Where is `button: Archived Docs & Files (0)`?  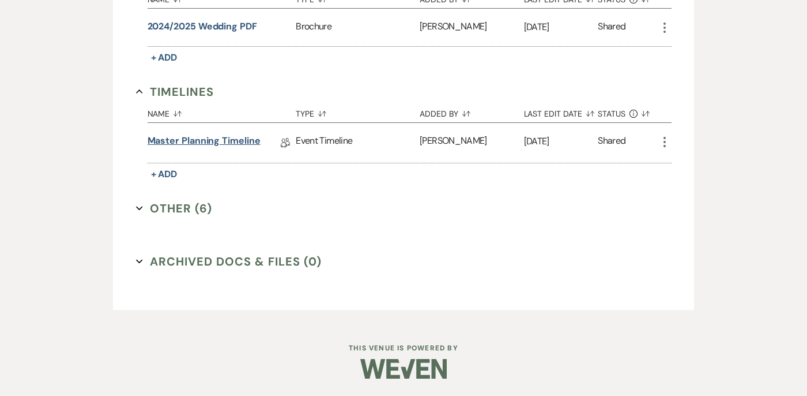
button: Archived Docs & Files (0) is located at coordinates (229, 261).